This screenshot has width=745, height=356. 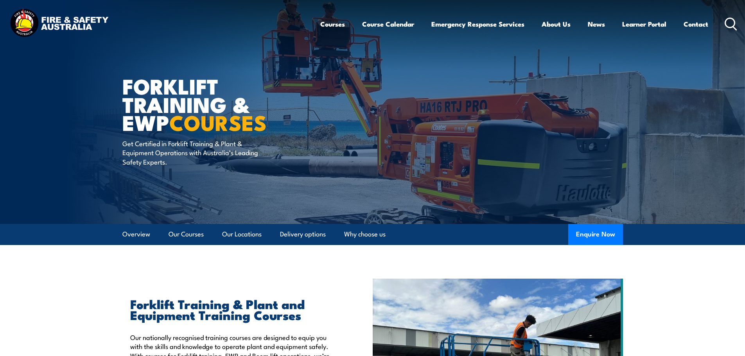 What do you see at coordinates (242, 234) in the screenshot?
I see `a: Our Locations` at bounding box center [242, 234].